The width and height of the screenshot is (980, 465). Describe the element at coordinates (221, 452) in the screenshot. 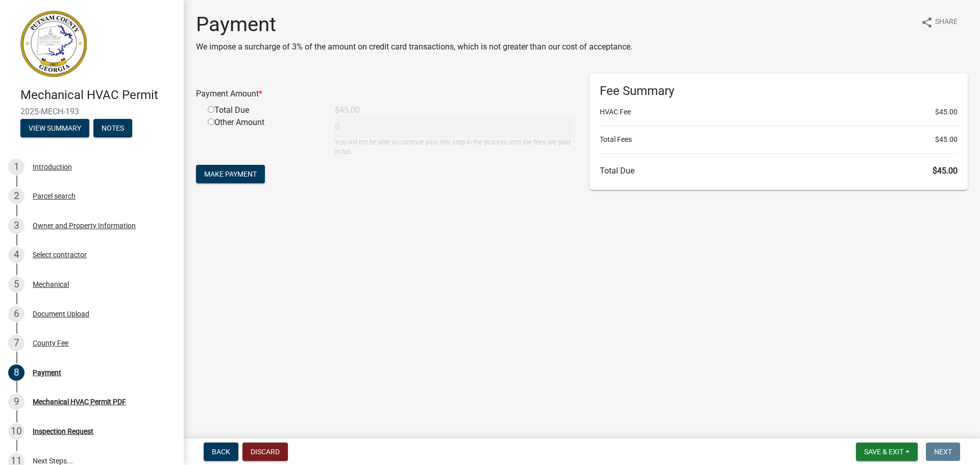

I see `button: Back` at that location.